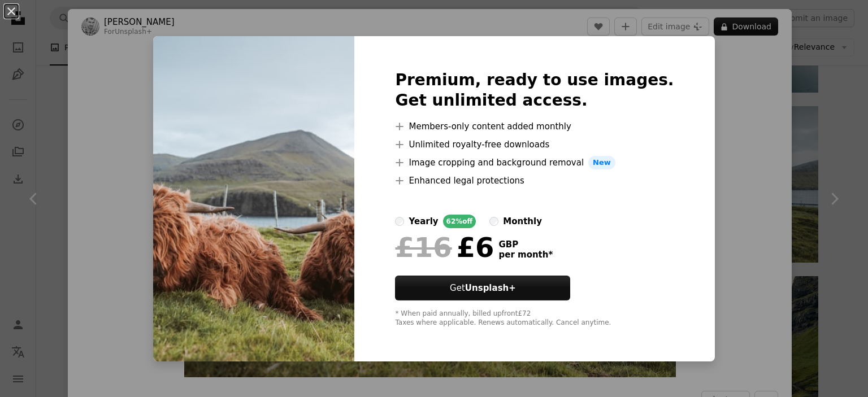 This screenshot has width=868, height=397. I want to click on li: Enhanced legal protections, so click(534, 180).